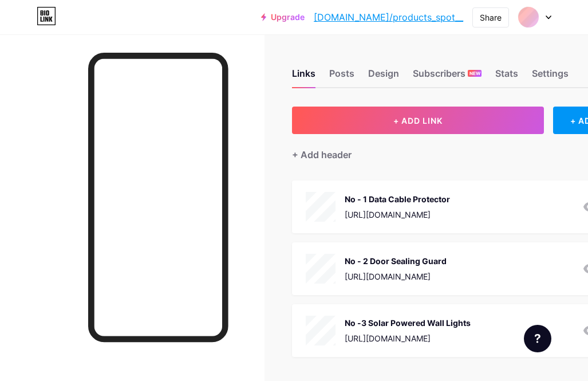  Describe the element at coordinates (322, 154) in the screenshot. I see `div: + Add header` at that location.